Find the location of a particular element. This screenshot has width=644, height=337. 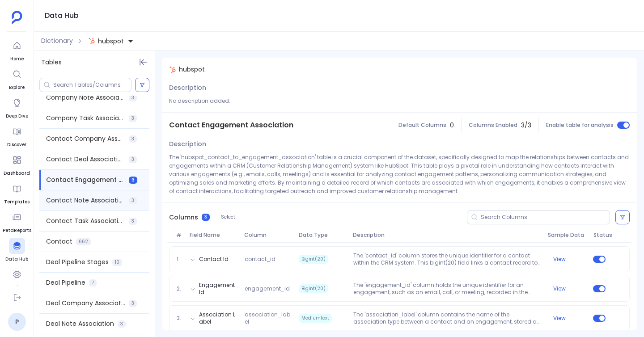

span: 2. is located at coordinates (179, 289).